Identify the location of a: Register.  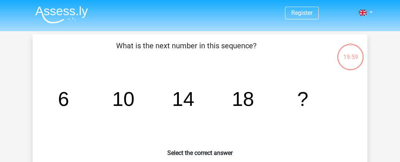
(302, 13).